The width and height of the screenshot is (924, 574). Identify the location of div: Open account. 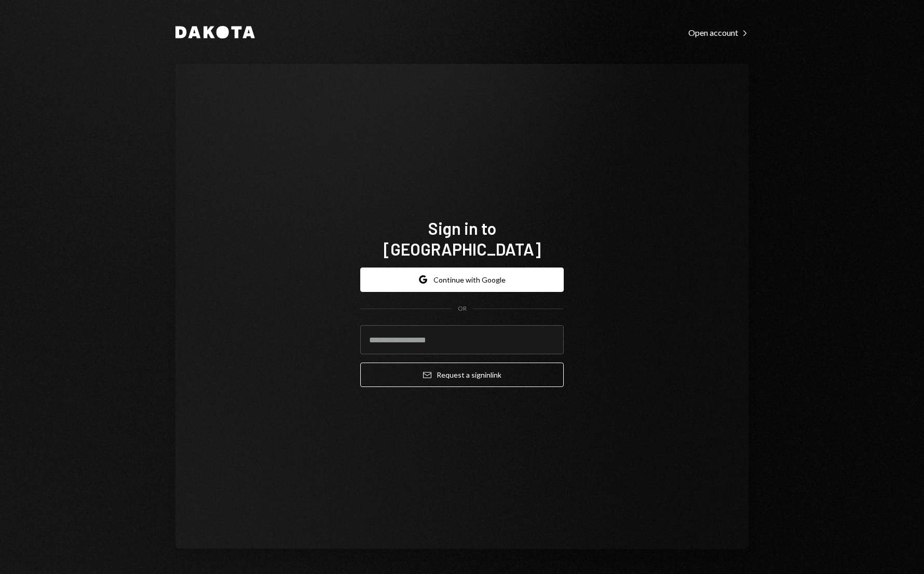
(718, 32).